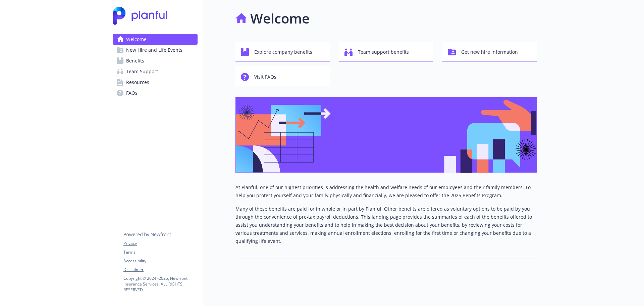 Image resolution: width=644 pixels, height=306 pixels. What do you see at coordinates (154, 50) in the screenshot?
I see `span: New Hire and Life Events` at bounding box center [154, 50].